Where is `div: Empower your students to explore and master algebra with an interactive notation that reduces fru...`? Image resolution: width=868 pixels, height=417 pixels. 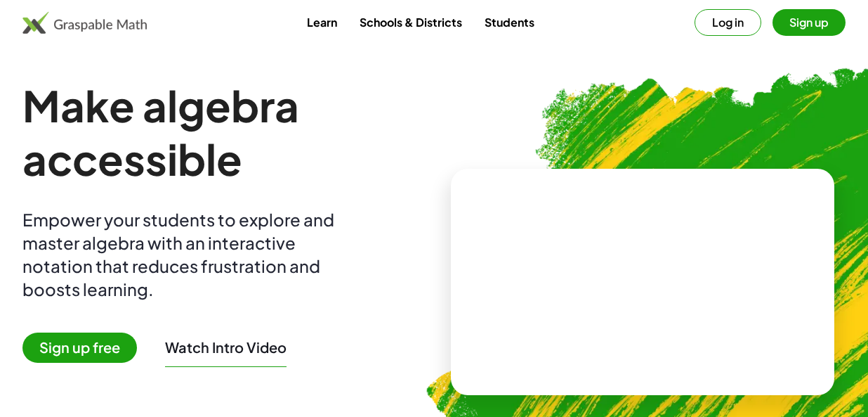 div: Empower your students to explore and master algebra with an interactive notation that reduces fru... is located at coordinates (191, 255).